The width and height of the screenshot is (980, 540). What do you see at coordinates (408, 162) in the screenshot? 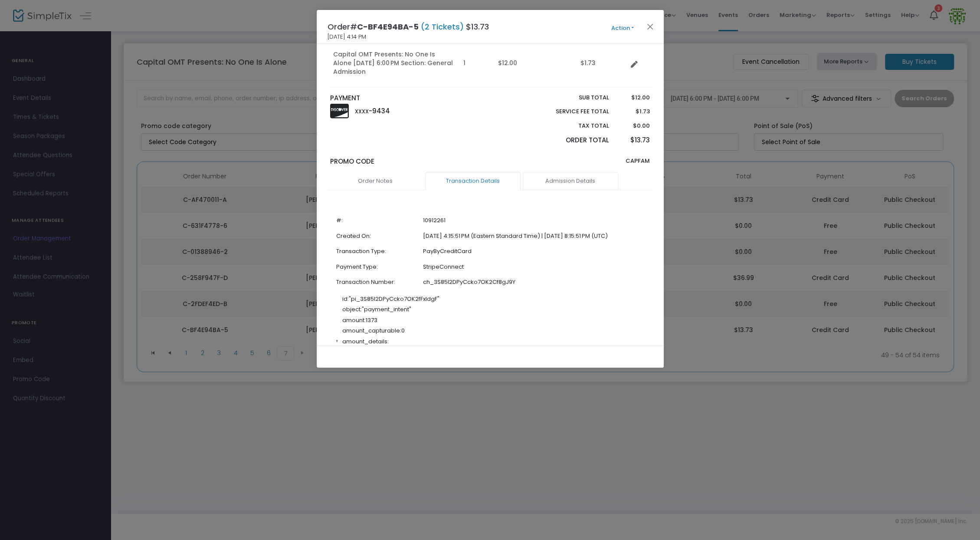
I see `p: Promo Code` at bounding box center [408, 162].